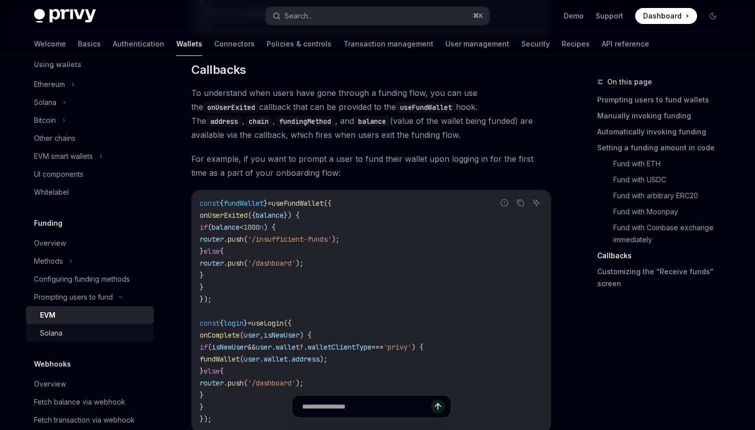 The image size is (755, 430). I want to click on span: '/insufficient-funds', so click(289, 239).